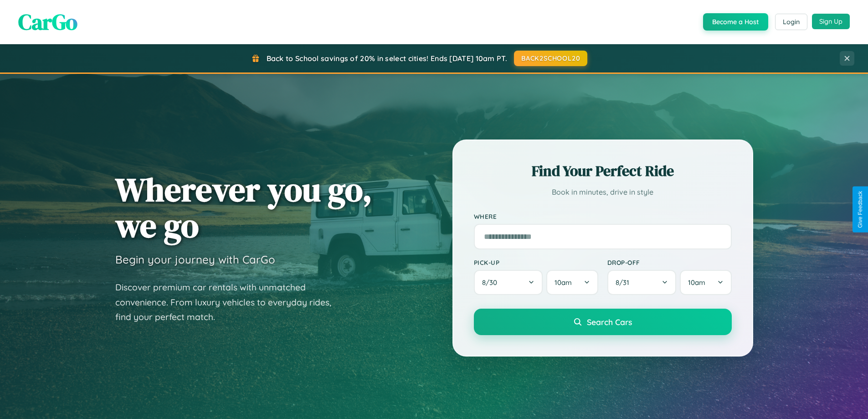  I want to click on button: 8/30, so click(509, 282).